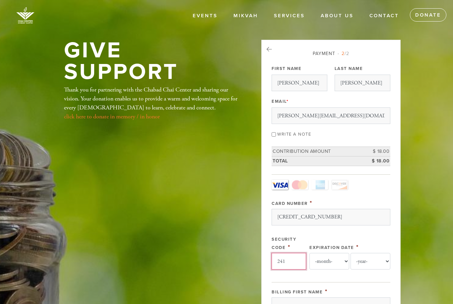 This screenshot has width=453, height=304. Describe the element at coordinates (300, 185) in the screenshot. I see `a: MasterCard` at that location.